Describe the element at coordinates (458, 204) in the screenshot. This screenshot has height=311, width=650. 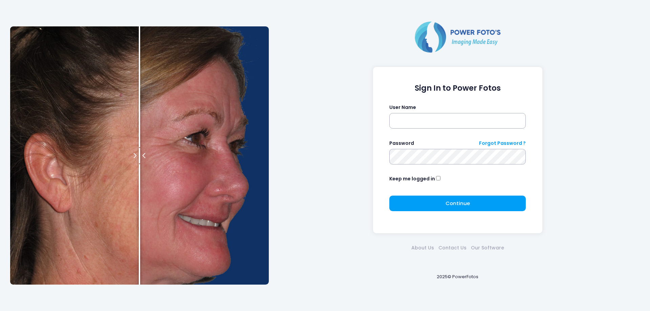
I see `button: Continue` at that location.